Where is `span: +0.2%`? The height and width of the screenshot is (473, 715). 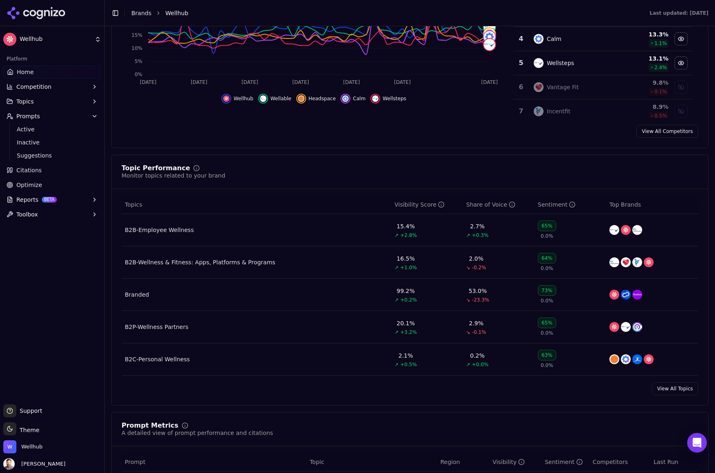
span: +0.2% is located at coordinates (409, 300).